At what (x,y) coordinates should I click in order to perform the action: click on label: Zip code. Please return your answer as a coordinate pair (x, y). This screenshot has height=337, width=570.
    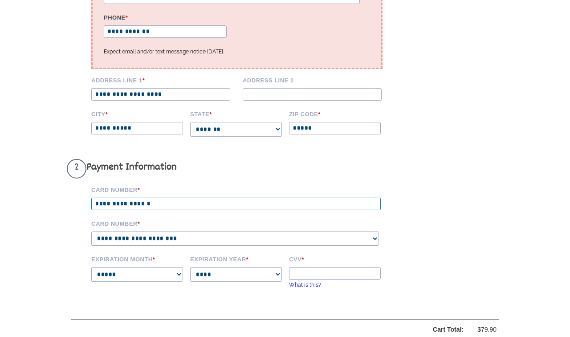
    Looking at the image, I should click on (335, 114).